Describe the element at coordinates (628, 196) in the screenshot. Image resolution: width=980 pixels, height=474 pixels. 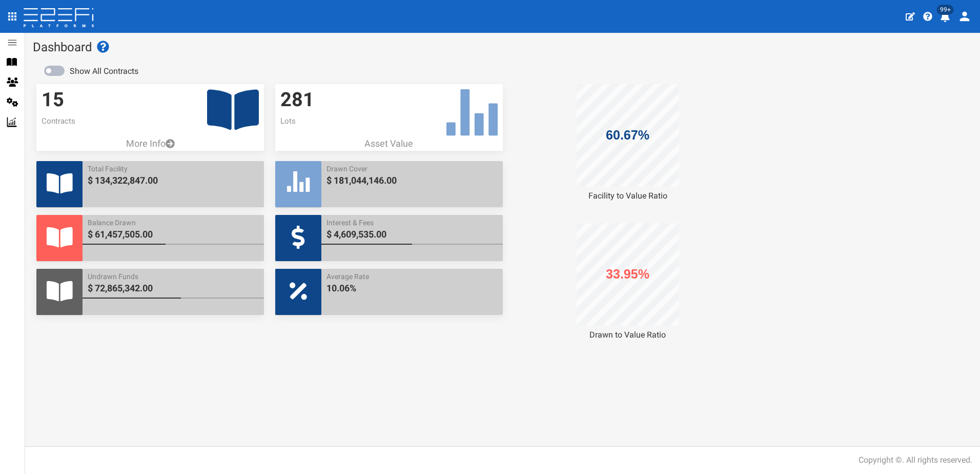
I see `div: Facility to Value Ratio` at that location.